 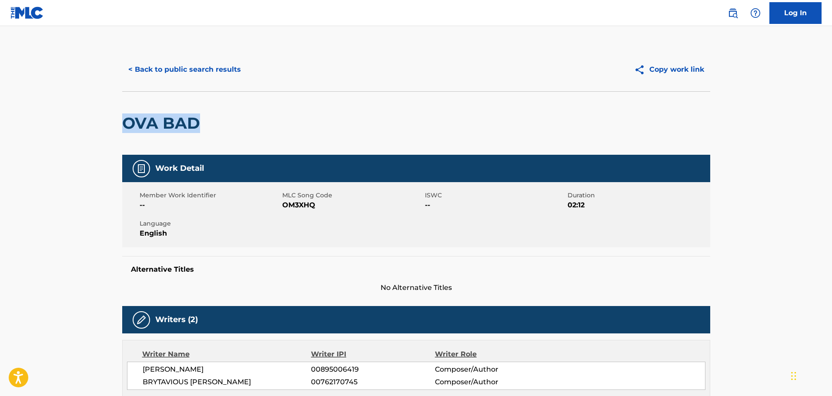 I want to click on h2: OVA BAD, so click(x=163, y=123).